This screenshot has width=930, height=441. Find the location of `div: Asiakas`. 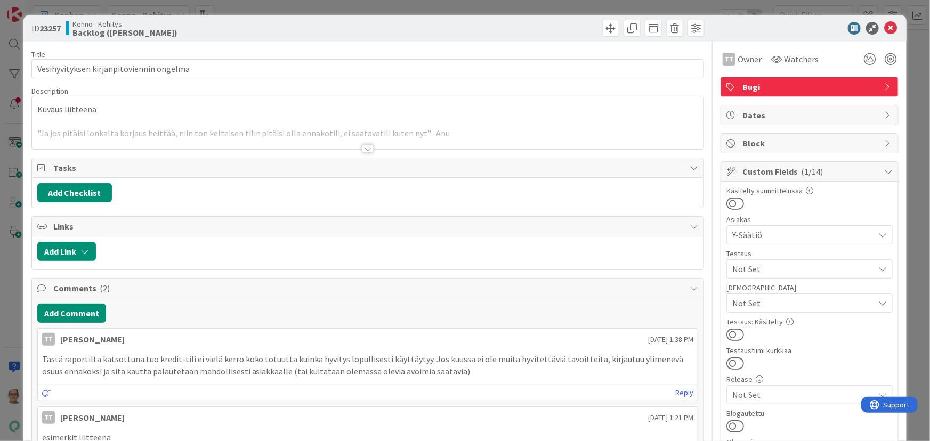

div: Asiakas is located at coordinates (810, 220).